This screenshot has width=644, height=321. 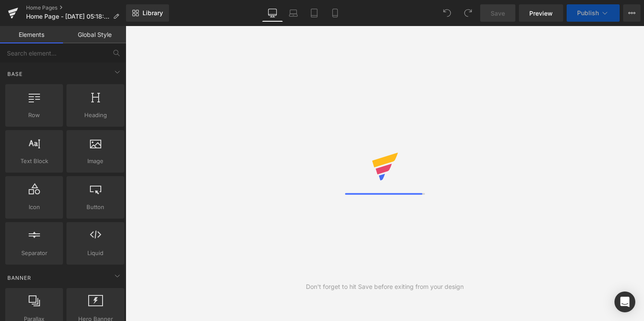 What do you see at coordinates (152, 13) in the screenshot?
I see `span: Library` at bounding box center [152, 13].